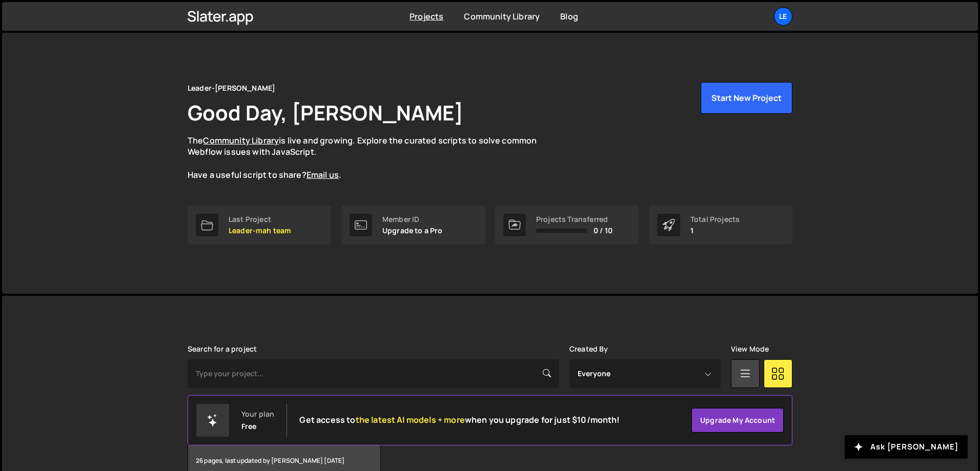  What do you see at coordinates (410, 420) in the screenshot?
I see `span: the latest AI models + more` at bounding box center [410, 420].